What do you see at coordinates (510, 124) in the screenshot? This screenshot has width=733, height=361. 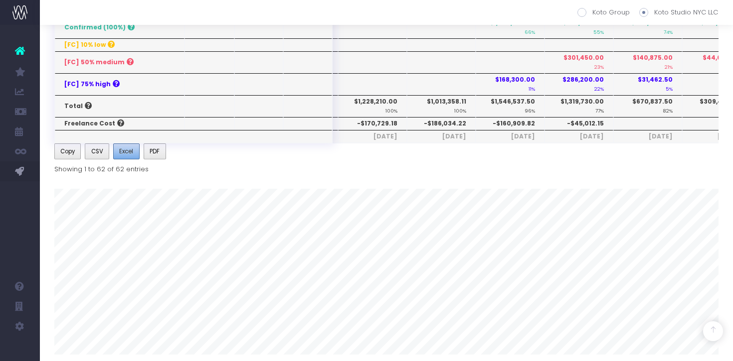 I see `th: -$160,909.82` at bounding box center [510, 124].